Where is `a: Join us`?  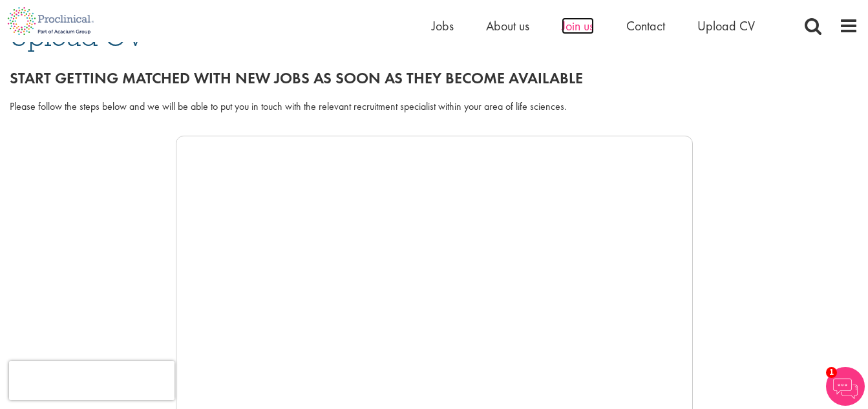 a: Join us is located at coordinates (578, 26).